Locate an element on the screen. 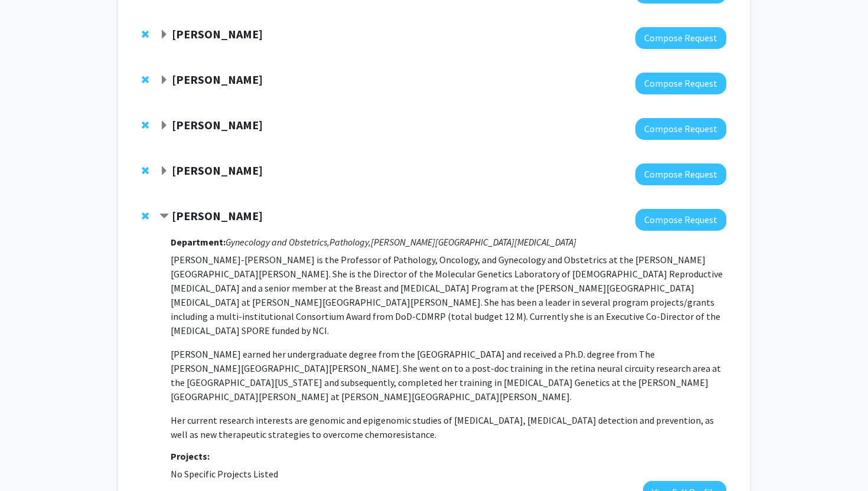 This screenshot has width=868, height=491. span: Remove Tian-Li Wang from bookmarks is located at coordinates (145, 216).